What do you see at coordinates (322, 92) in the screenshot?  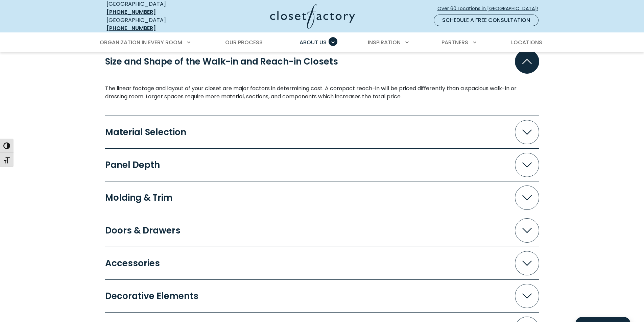 I see `p: The linear footage and layout of your closet are major factors in determining cost. A compact rea...` at bounding box center [322, 92].